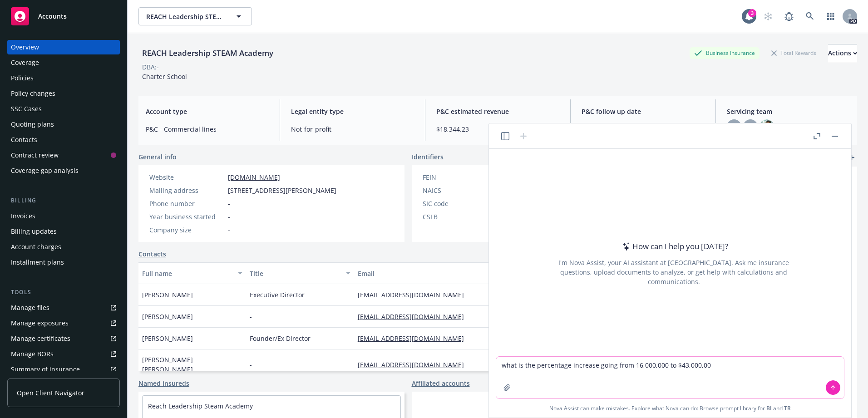 Image resolution: width=868 pixels, height=418 pixels. Describe the element at coordinates (45, 171) in the screenshot. I see `div: Coverage gap analysis` at that location.